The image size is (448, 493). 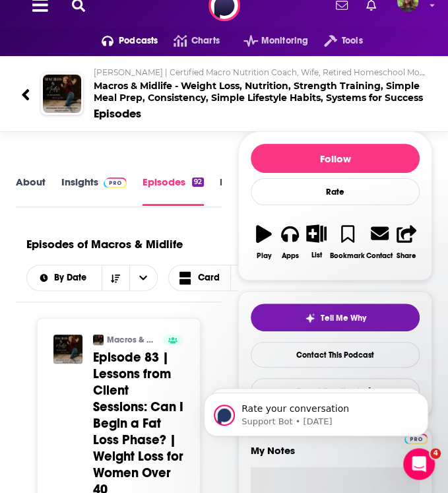 I want to click on span: Tools, so click(x=352, y=41).